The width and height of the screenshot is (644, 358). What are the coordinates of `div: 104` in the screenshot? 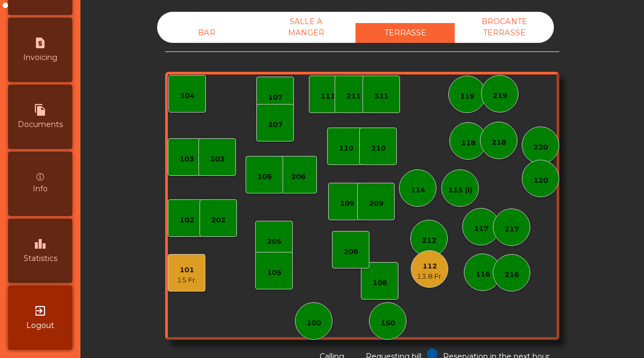 It's located at (187, 96).